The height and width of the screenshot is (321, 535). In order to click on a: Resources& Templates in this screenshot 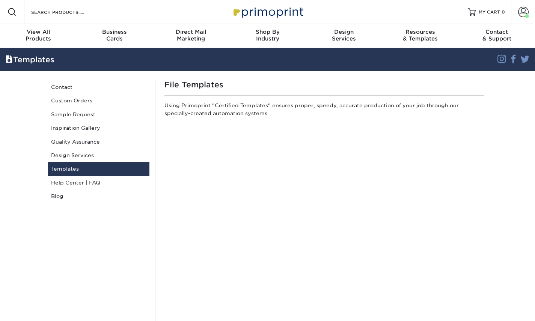, I will do `click(421, 36)`.